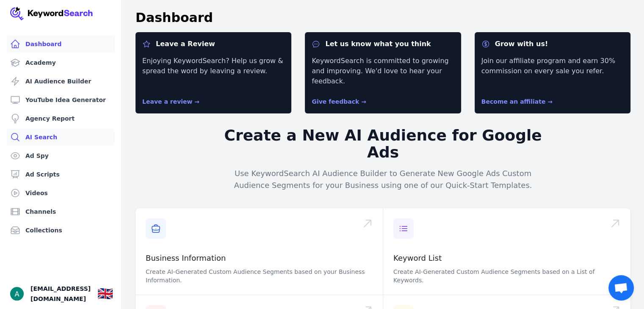  What do you see at coordinates (213, 44) in the screenshot?
I see `dt: Leave a Review` at bounding box center [213, 44].